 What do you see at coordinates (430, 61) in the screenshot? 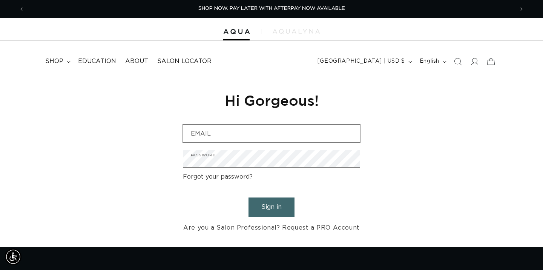
I see `span: English` at bounding box center [430, 61].